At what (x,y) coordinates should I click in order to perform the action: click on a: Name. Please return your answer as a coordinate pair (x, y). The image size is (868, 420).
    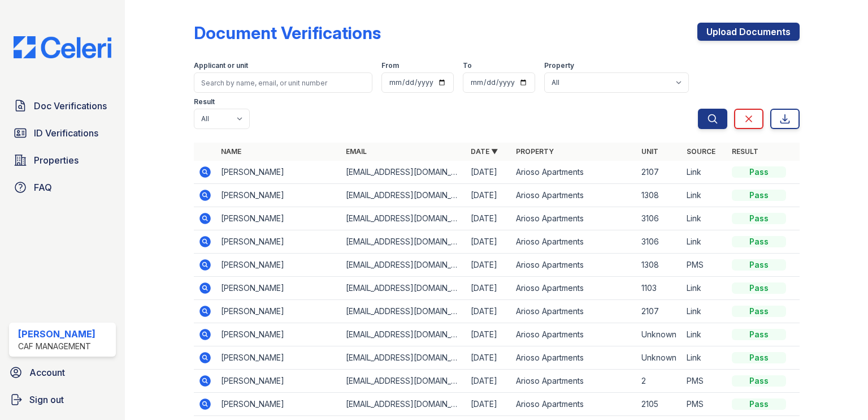
    Looking at the image, I should click on (231, 151).